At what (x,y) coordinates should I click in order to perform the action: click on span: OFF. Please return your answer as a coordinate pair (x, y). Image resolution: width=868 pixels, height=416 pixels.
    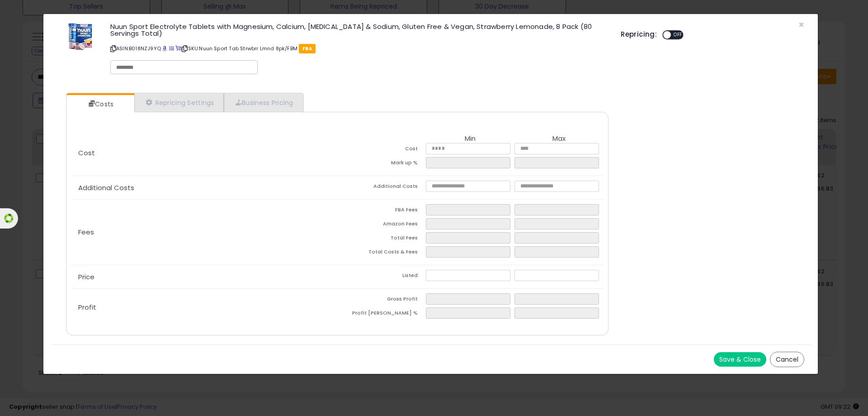
    Looking at the image, I should click on (679, 35).